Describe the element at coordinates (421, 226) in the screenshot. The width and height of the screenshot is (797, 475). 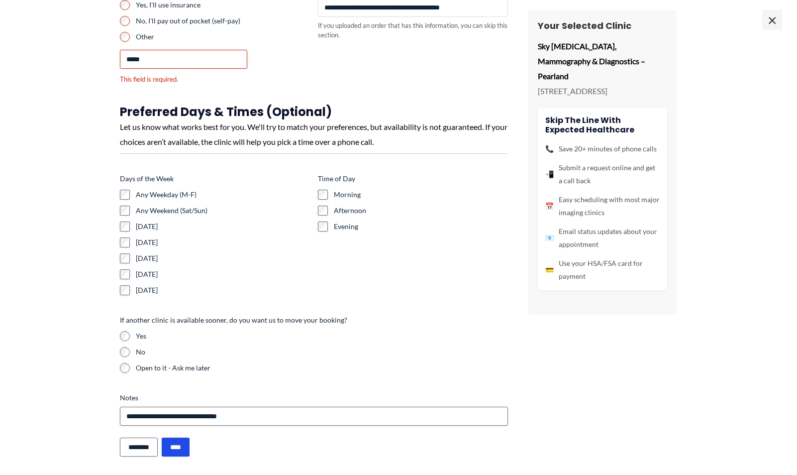
I see `label: Evening` at that location.